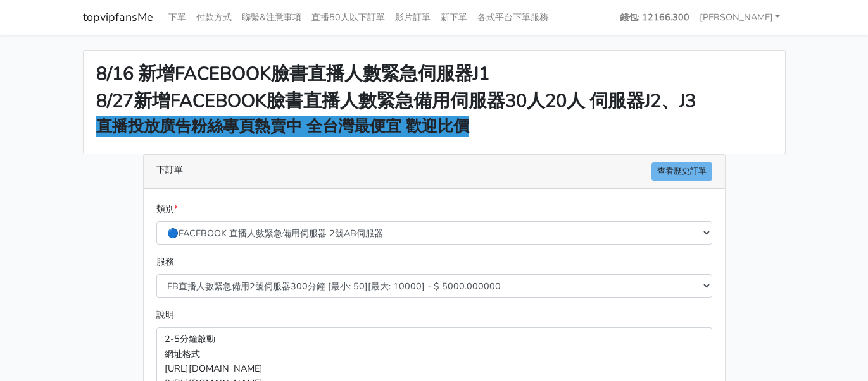  I want to click on strong: 8/16 新增FACEBOOK臉書直播人數緊急伺服器J1, so click(293, 74).